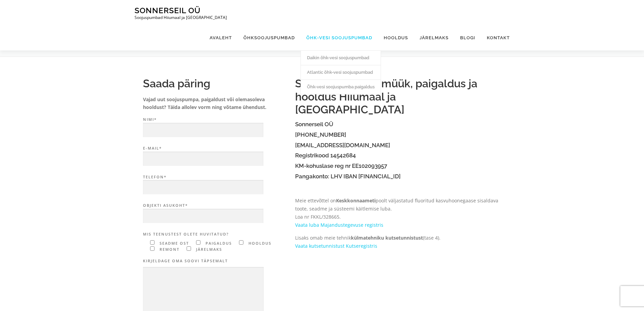 The image size is (644, 311). Describe the element at coordinates (398, 242) in the screenshot. I see `p: Lisaks omab meie tehnik (tase 4).` at that location.